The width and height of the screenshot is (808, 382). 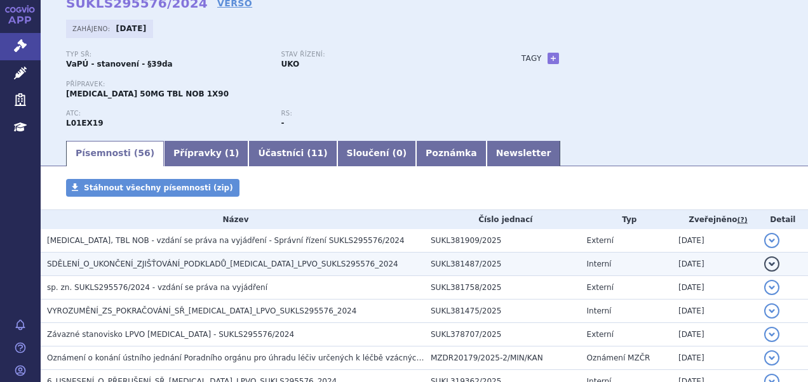 I want to click on th: Název, so click(x=233, y=220).